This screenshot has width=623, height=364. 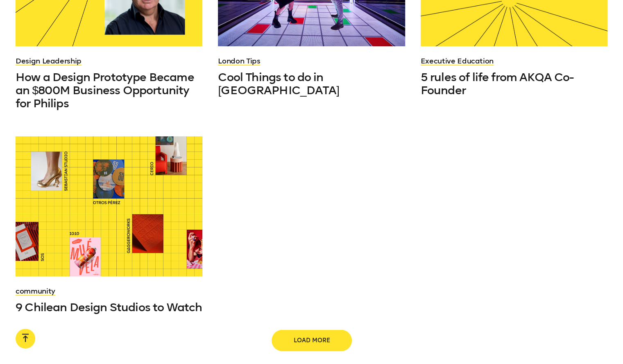 I want to click on button: Load more, so click(x=312, y=340).